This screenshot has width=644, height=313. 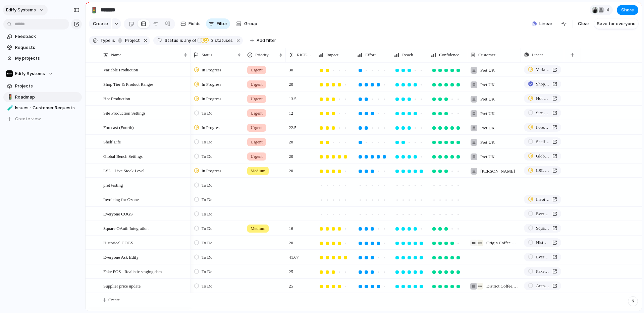 What do you see at coordinates (293, 255) in the screenshot?
I see `span: 41.67` at bounding box center [293, 255].